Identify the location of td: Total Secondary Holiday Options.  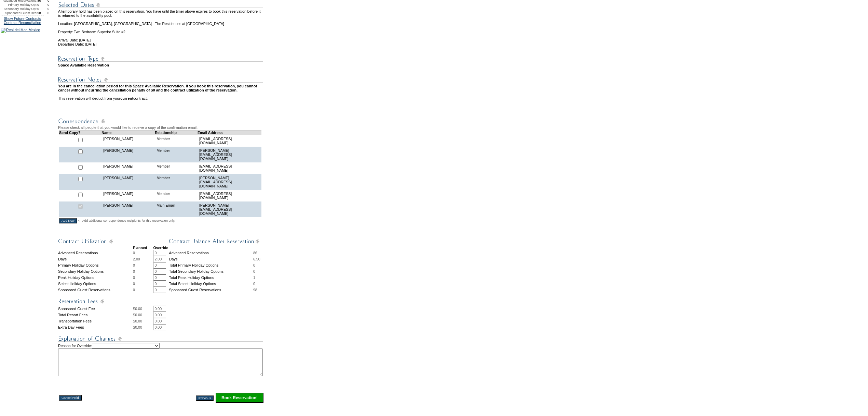
(211, 271).